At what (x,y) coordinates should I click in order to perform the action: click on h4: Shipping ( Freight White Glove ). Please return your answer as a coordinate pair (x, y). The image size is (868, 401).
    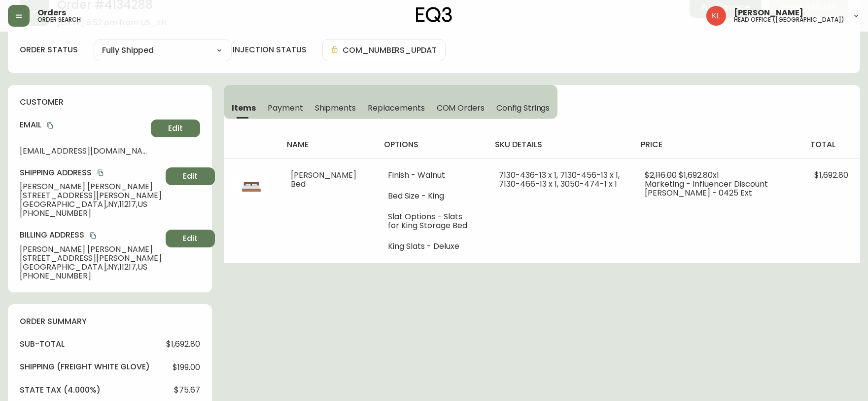
    Looking at the image, I should click on (85, 367).